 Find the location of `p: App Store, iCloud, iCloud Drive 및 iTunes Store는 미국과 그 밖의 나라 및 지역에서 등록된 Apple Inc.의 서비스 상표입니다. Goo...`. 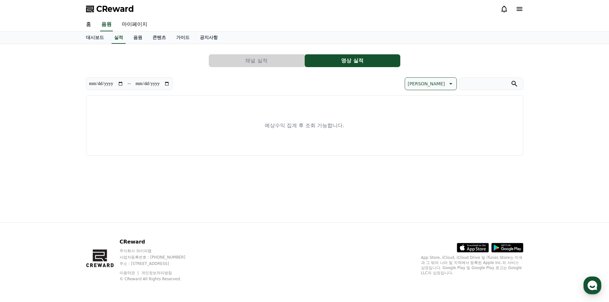

p: App Store, iCloud, iCloud Drive 및 iTunes Store는 미국과 그 밖의 나라 및 지역에서 등록된 Apple Inc.의 서비스 상표입니다. Goo... is located at coordinates (472, 265).